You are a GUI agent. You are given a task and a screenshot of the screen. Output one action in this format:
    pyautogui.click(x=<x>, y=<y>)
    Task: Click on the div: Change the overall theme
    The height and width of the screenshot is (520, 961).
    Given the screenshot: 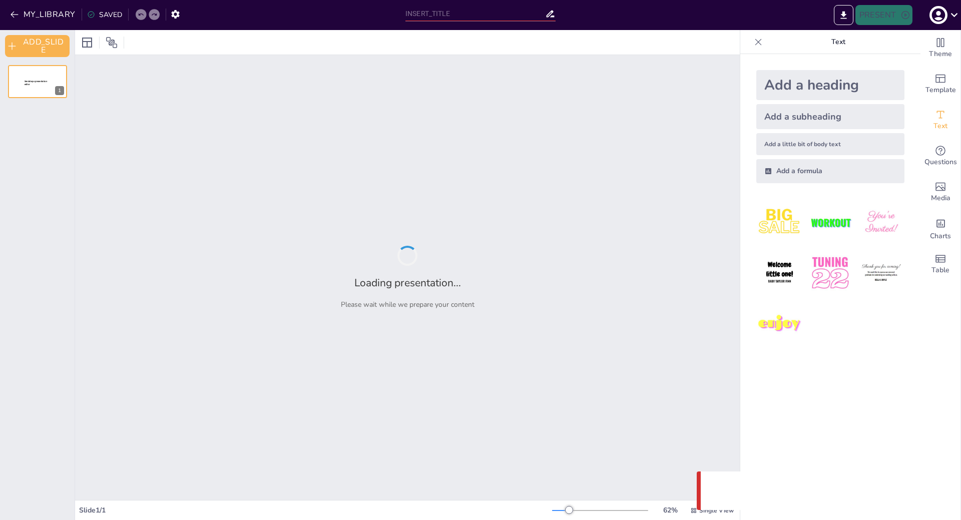 What is the action you would take?
    pyautogui.click(x=941, y=48)
    